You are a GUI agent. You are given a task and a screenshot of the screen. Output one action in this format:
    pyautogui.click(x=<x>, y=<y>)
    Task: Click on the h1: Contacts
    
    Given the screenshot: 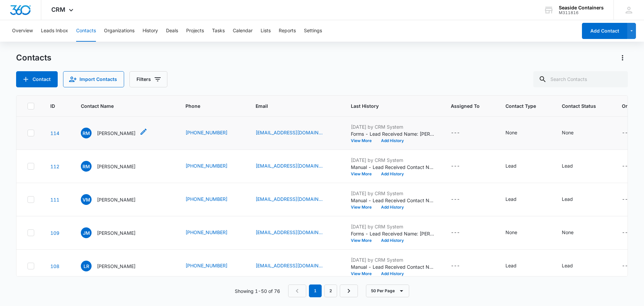 What is the action you would take?
    pyautogui.click(x=33, y=58)
    